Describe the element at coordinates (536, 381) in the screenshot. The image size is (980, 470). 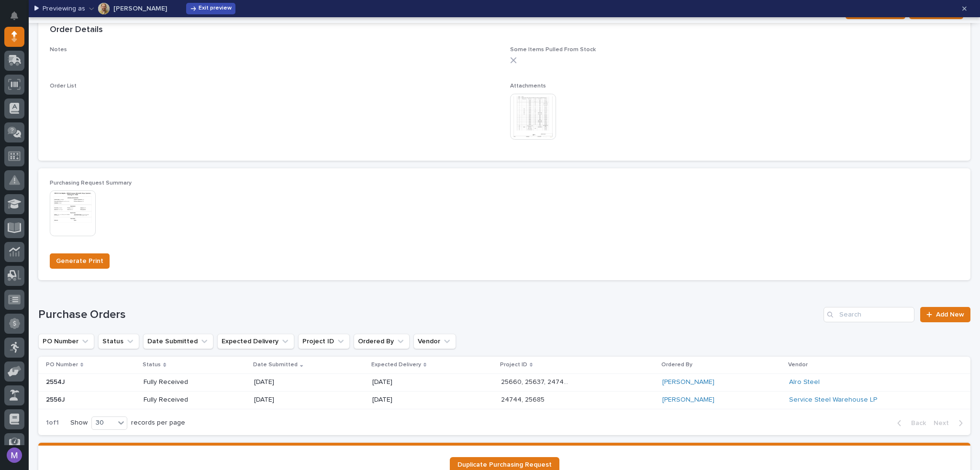
I see `p: 25660, 25637, 24744, 25616, 25630` at that location.